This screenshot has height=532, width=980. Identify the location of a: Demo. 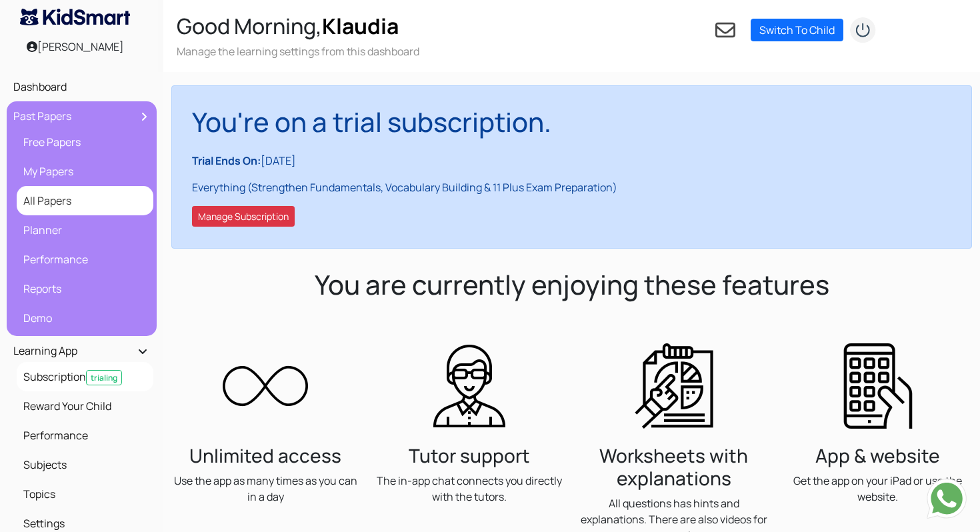
(84, 318).